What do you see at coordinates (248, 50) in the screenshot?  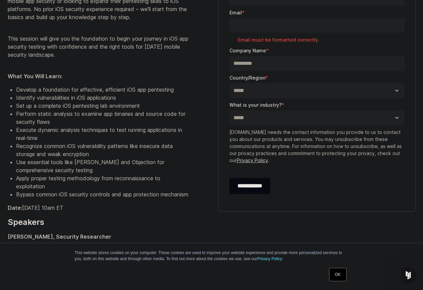 I see `span: Company Name` at bounding box center [248, 50].